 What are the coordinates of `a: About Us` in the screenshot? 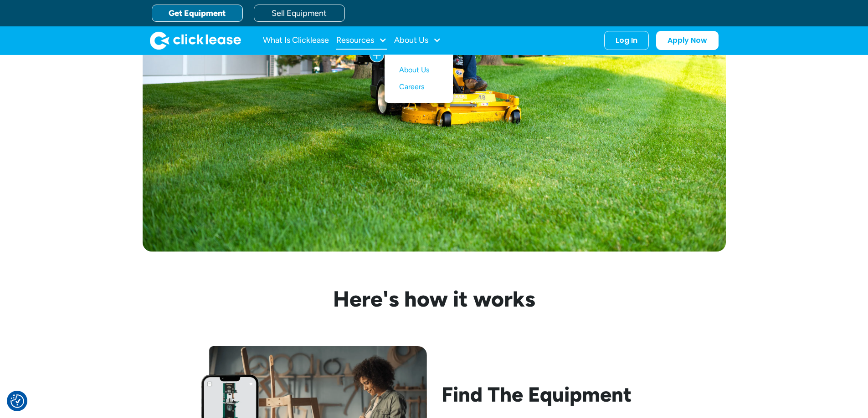 It's located at (418, 70).